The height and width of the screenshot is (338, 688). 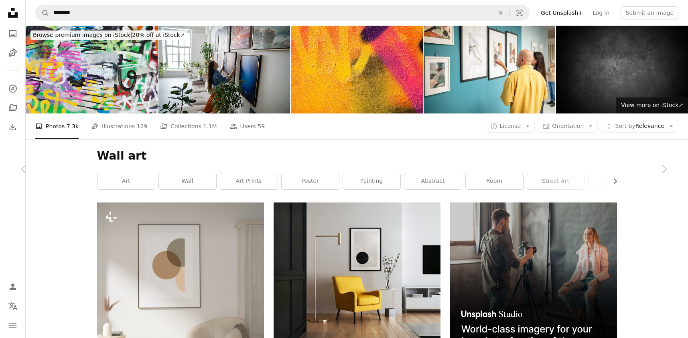 I want to click on a: Collections 1.1M, so click(x=188, y=126).